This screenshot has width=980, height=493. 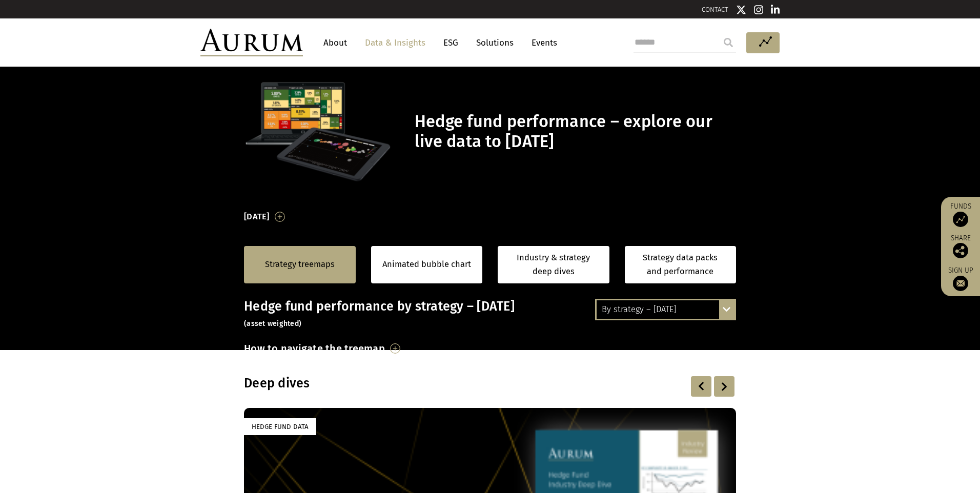 What do you see at coordinates (554, 265) in the screenshot?
I see `a: Industry & strategy deep dives` at bounding box center [554, 265].